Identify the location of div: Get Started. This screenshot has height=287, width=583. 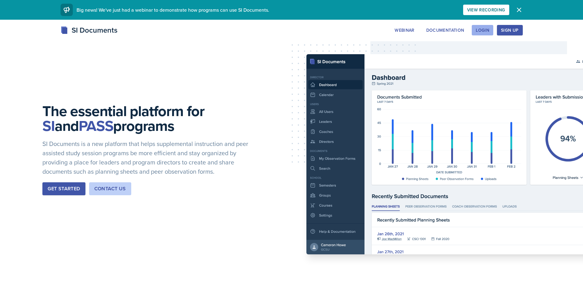
(64, 188).